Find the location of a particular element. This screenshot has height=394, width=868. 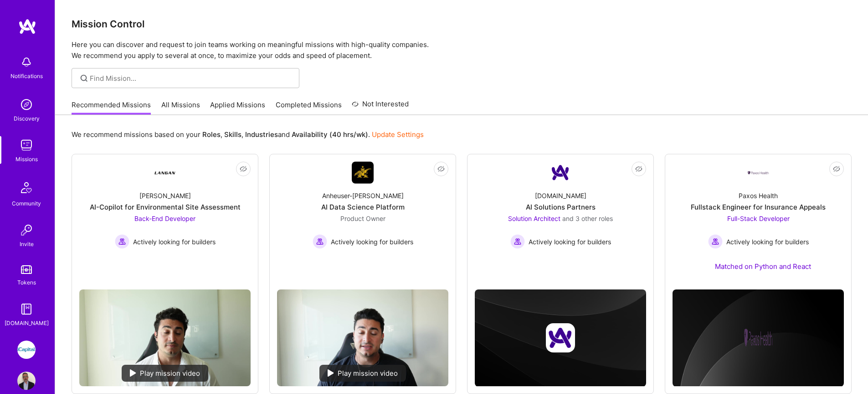

span: and 3 other roles is located at coordinates (587, 218).